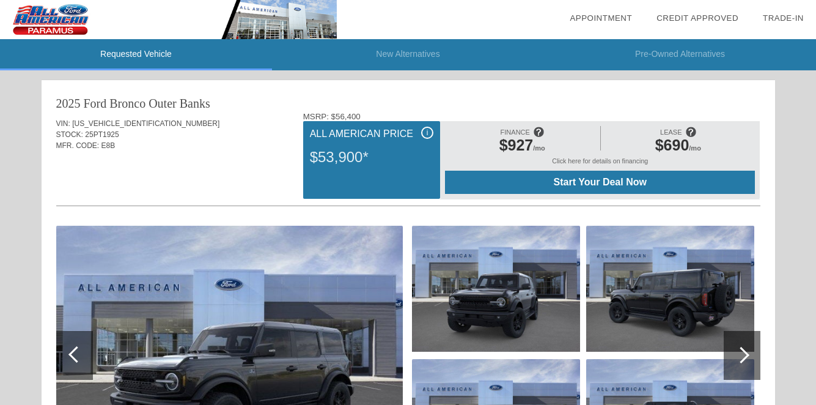  I want to click on span: STOCK:, so click(70, 134).